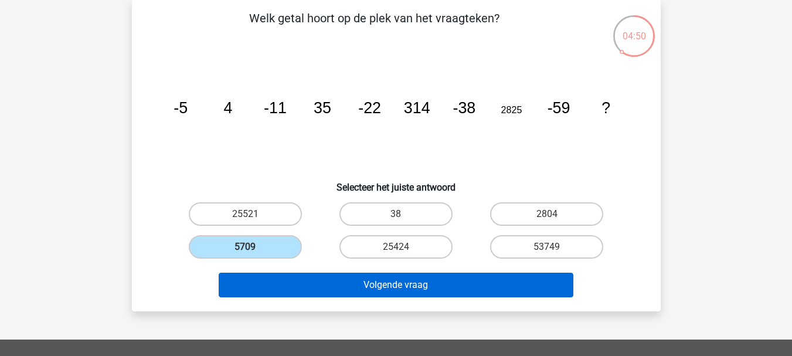 The image size is (792, 356). Describe the element at coordinates (227, 108) in the screenshot. I see `tspan: 4` at that location.